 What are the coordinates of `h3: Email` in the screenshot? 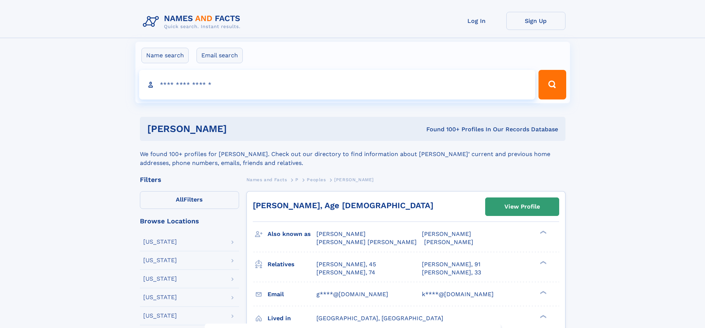 It's located at (292, 295).